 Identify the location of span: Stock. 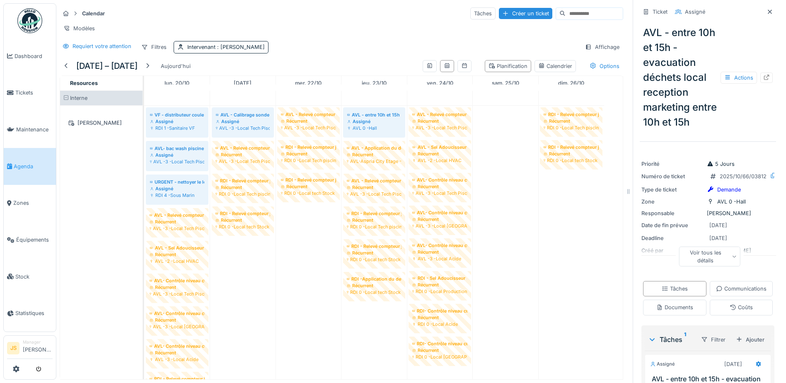
(34, 276).